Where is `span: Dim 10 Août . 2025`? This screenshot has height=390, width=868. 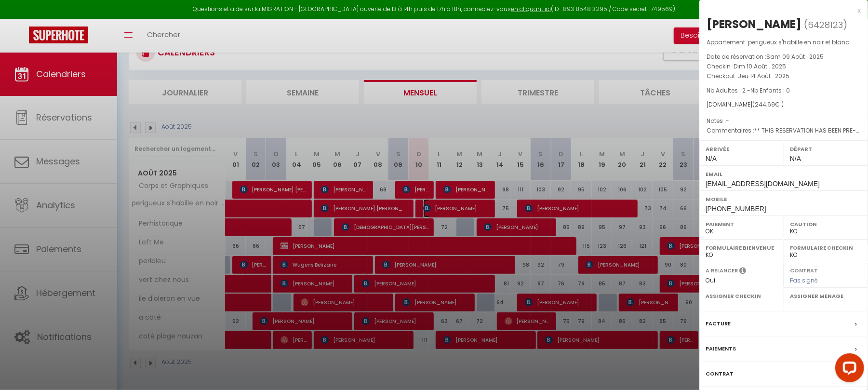 span: Dim 10 Août . 2025 is located at coordinates (759, 66).